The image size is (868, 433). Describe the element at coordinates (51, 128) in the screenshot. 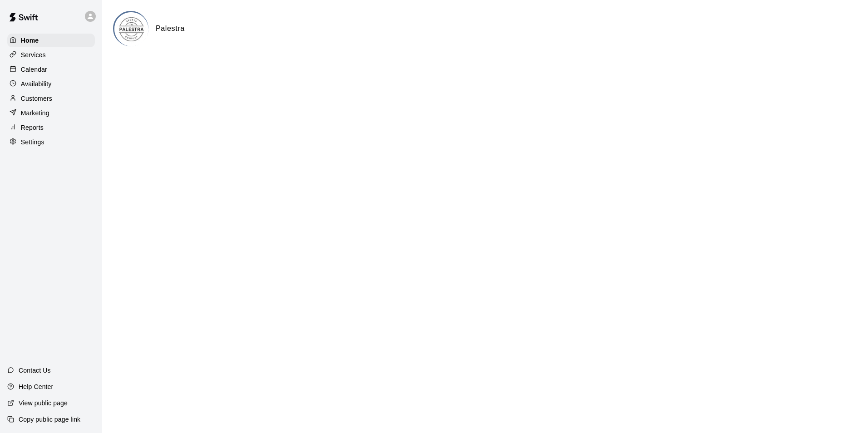

I see `div: Reports` at that location.